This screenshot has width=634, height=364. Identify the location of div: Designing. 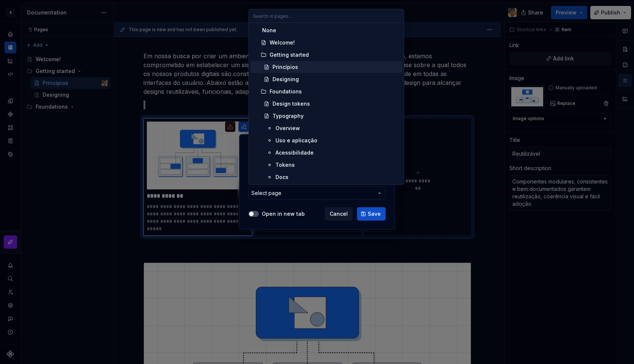
(286, 79).